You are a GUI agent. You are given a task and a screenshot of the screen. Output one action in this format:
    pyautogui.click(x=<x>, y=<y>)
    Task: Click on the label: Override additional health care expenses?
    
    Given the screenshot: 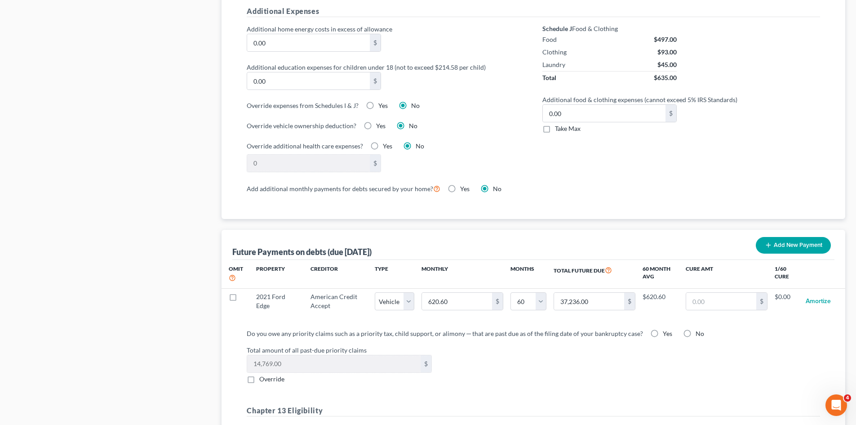 What is the action you would take?
    pyautogui.click(x=305, y=146)
    